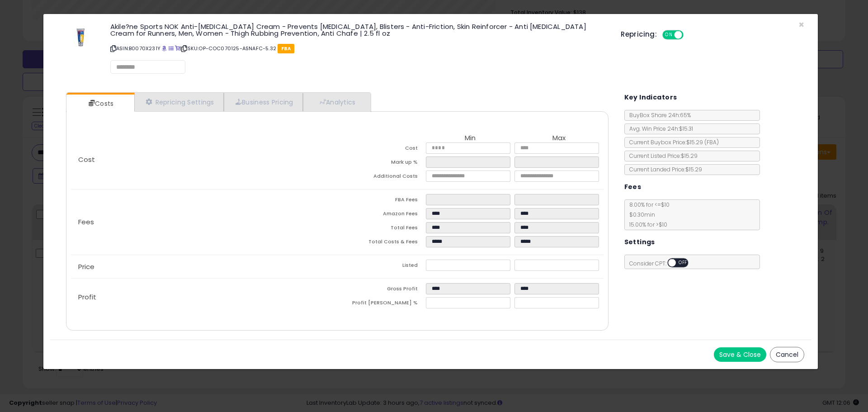 This screenshot has height=412, width=868. Describe the element at coordinates (381, 201) in the screenshot. I see `td: FBA Fees` at that location.